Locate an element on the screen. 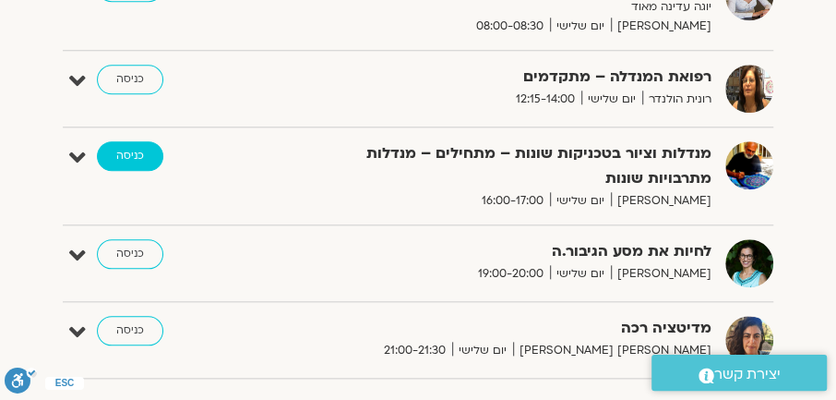  span: 08:00-08:30 is located at coordinates (509, 26).